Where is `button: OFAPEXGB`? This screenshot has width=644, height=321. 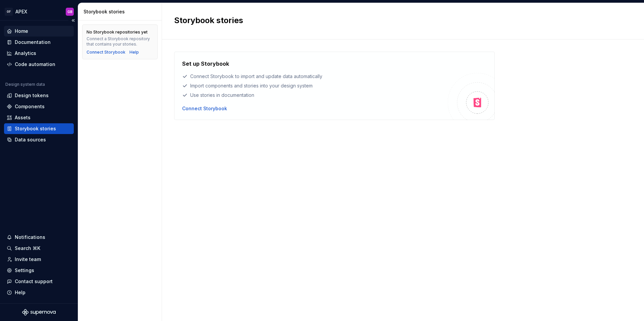 button: OFAPEXGB is located at coordinates (39, 12).